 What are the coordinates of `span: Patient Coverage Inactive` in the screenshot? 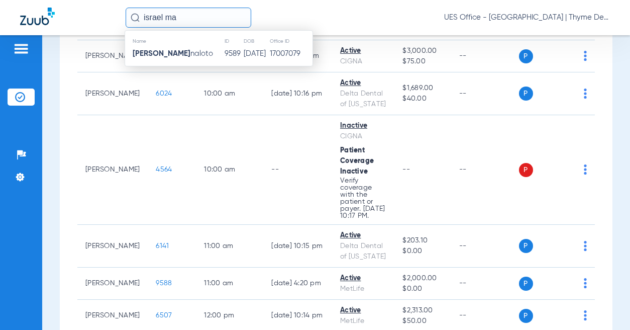 It's located at (357, 161).